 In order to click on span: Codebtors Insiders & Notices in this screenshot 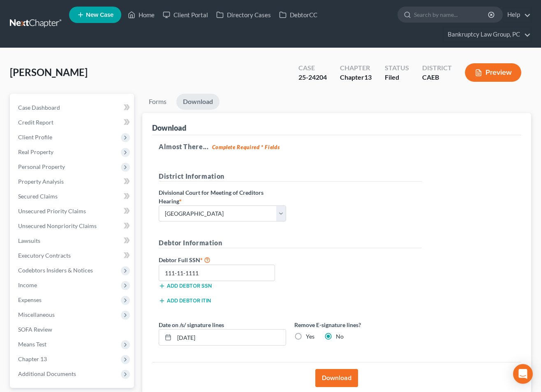, I will do `click(55, 270)`.